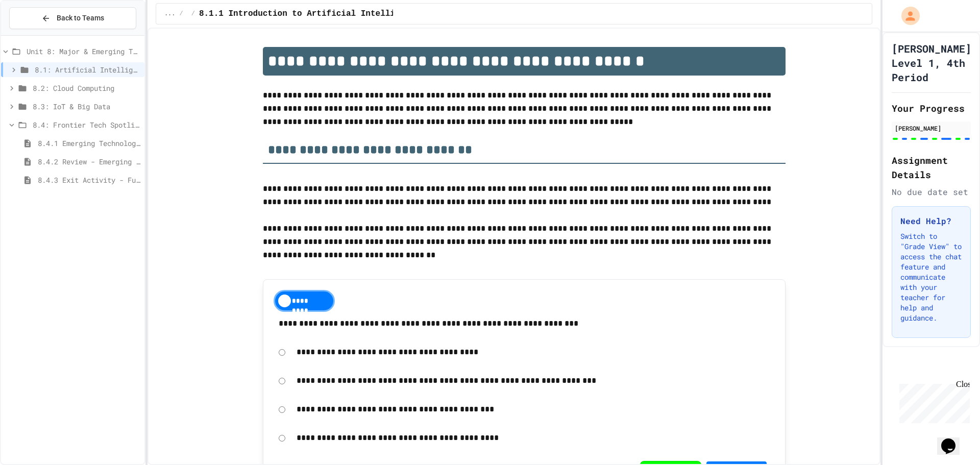 Image resolution: width=980 pixels, height=465 pixels. Describe the element at coordinates (73, 17) in the screenshot. I see `button: Back to Teams` at that location.